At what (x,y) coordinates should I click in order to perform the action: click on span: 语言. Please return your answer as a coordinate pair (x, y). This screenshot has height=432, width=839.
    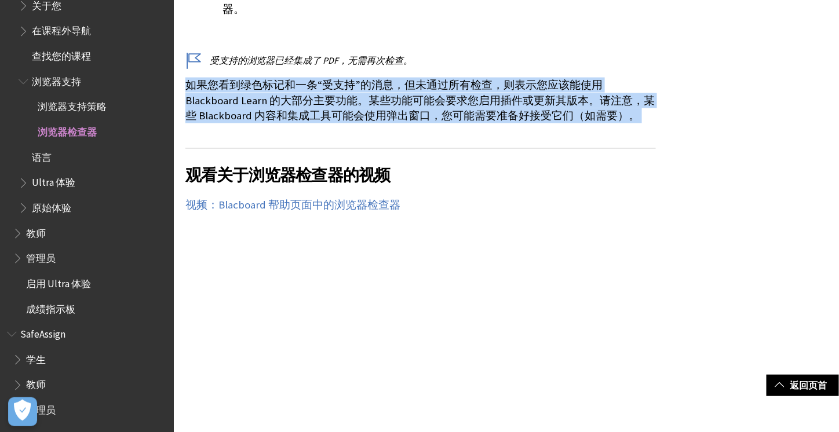
    Looking at the image, I should click on (42, 155).